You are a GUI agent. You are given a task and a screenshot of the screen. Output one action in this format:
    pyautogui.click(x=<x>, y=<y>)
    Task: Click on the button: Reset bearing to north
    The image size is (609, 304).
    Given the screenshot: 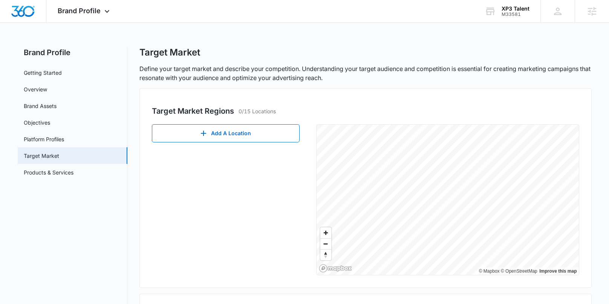 What is the action you would take?
    pyautogui.click(x=326, y=254)
    